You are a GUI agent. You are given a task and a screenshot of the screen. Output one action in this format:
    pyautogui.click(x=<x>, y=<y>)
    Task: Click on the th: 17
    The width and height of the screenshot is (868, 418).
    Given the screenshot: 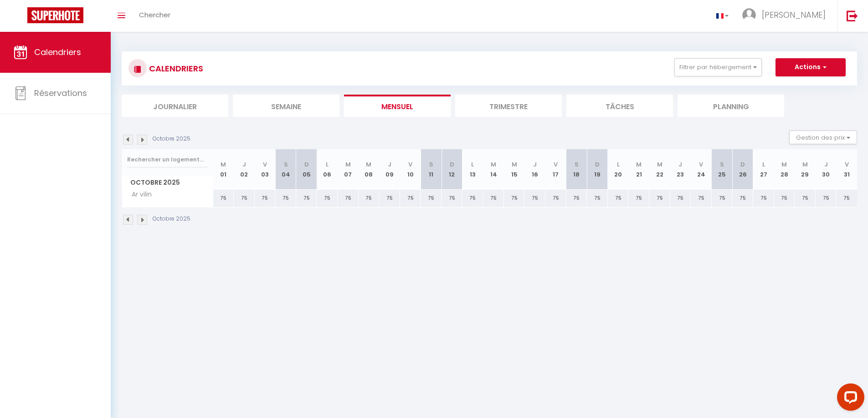 What is the action you would take?
    pyautogui.click(x=556, y=169)
    